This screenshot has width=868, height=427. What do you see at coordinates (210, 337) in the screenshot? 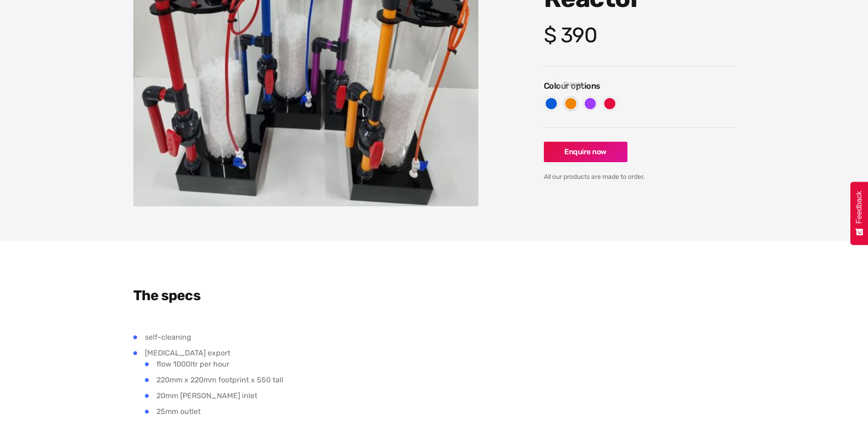
I see `li: self-cleaning` at bounding box center [210, 337].